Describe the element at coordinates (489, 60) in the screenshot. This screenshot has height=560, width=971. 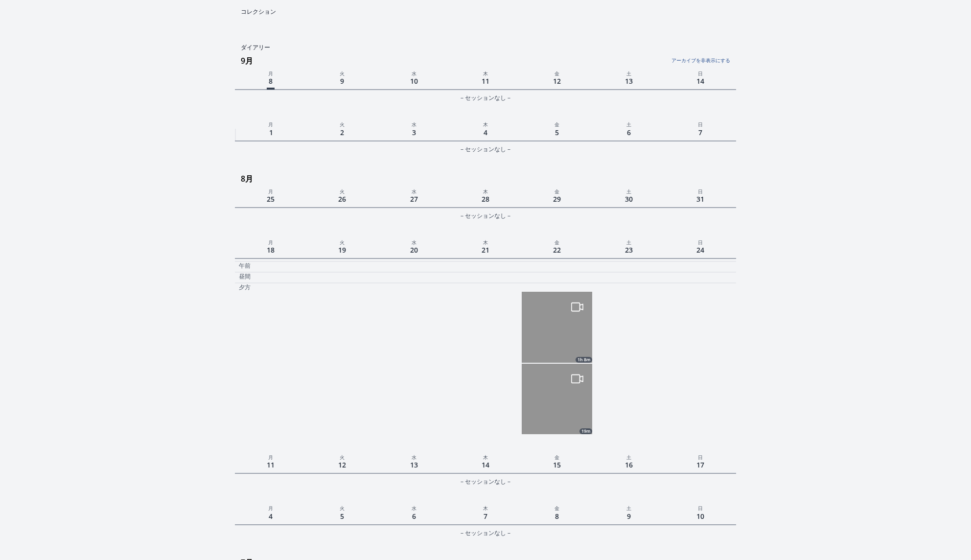
I see `h3: 9月` at that location.